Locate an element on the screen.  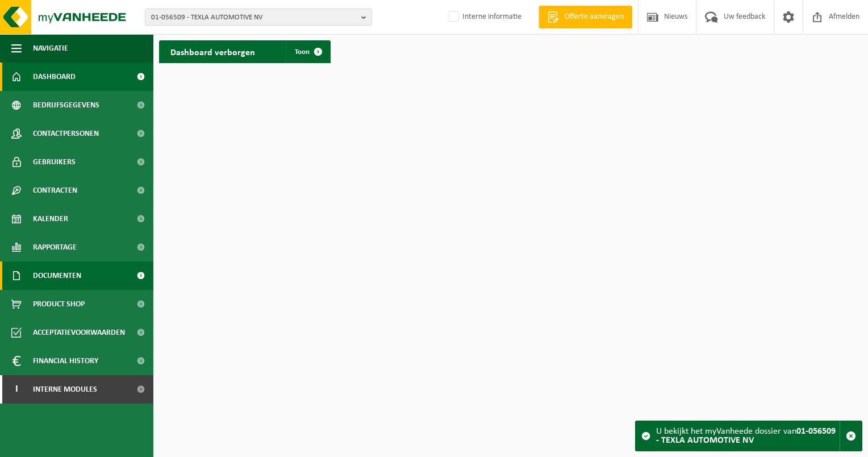
h2: Dashboard verborgen is located at coordinates (213, 51).